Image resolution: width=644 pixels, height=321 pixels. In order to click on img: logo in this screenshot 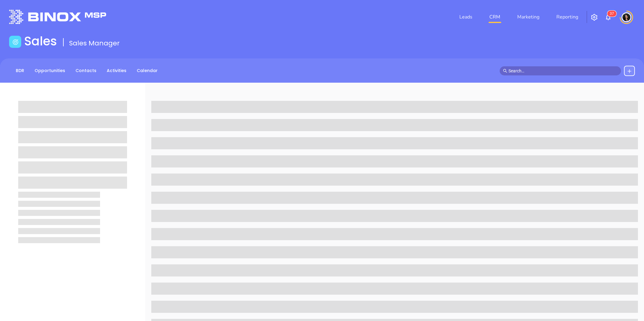, I will do `click(58, 17)`.